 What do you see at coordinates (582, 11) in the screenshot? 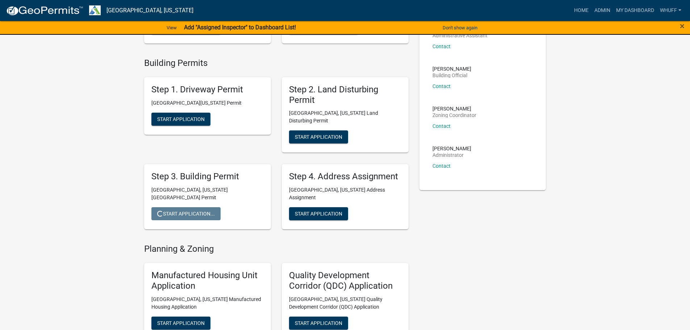
I see `a: Home` at bounding box center [582, 11].